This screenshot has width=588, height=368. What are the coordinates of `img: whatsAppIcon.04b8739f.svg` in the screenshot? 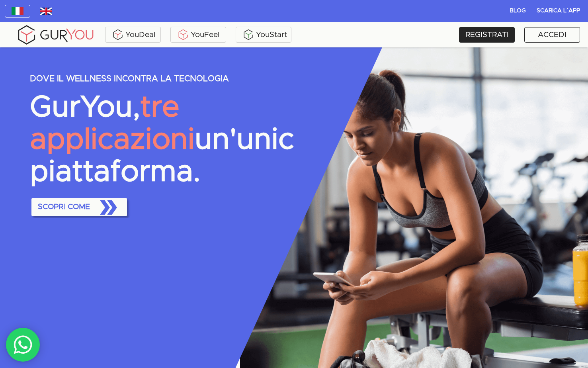 It's located at (23, 345).